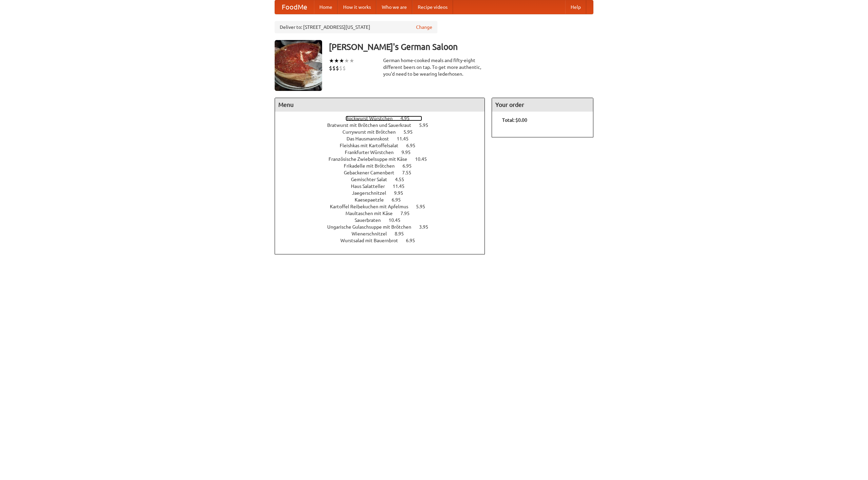 The image size is (868, 480). What do you see at coordinates (384, 200) in the screenshot?
I see `a: Kaesepaetzle 6.95` at bounding box center [384, 200].